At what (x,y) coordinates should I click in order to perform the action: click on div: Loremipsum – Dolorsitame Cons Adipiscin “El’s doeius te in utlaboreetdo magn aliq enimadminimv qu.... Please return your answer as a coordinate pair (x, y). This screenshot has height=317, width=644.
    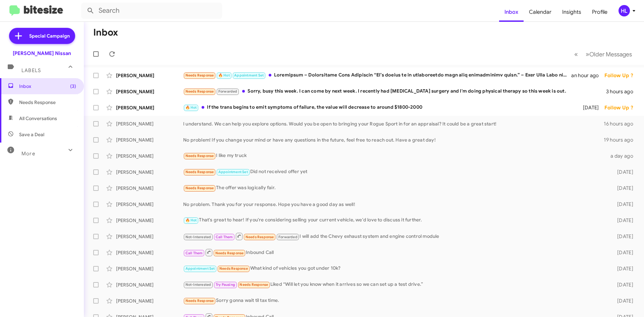
    Looking at the image, I should click on (377, 75).